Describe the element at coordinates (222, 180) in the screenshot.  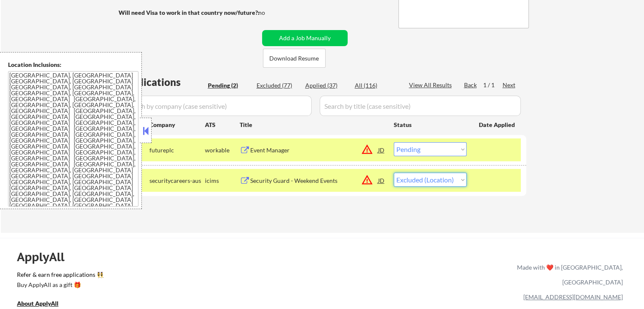
I see `div: icims` at that location.